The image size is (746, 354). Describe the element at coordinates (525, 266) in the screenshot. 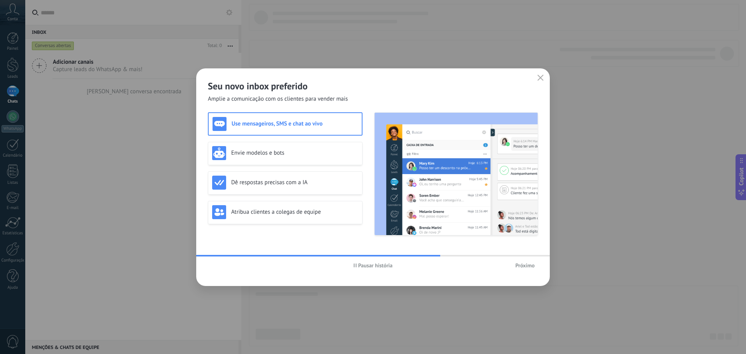

I see `button: Próximo` at that location.